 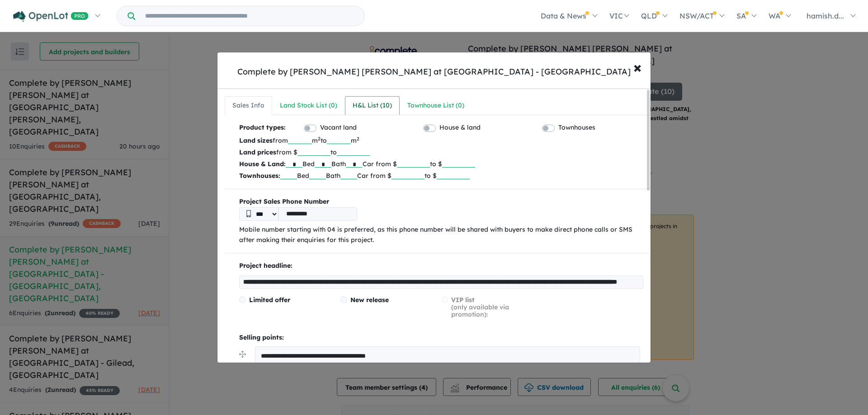 What do you see at coordinates (248, 105) in the screenshot?
I see `div: Sales Info` at bounding box center [248, 105].